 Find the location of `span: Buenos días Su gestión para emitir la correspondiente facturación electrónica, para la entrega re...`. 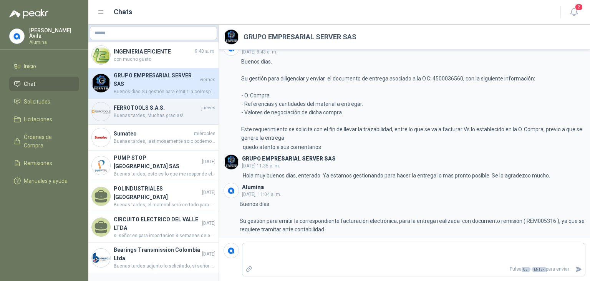

span: Buenos días Su gestión para emitir la correspondiente facturación electrónica, para la entrega re... is located at coordinates (165, 91).